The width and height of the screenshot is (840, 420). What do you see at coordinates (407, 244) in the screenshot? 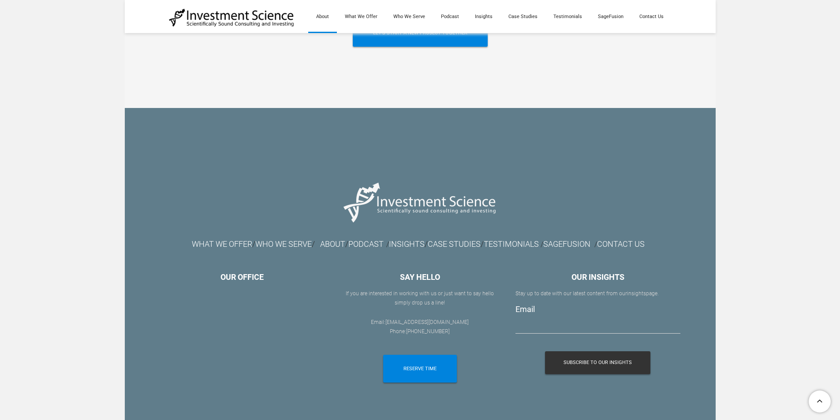
I see `a: INSIGHTS` at bounding box center [407, 244].